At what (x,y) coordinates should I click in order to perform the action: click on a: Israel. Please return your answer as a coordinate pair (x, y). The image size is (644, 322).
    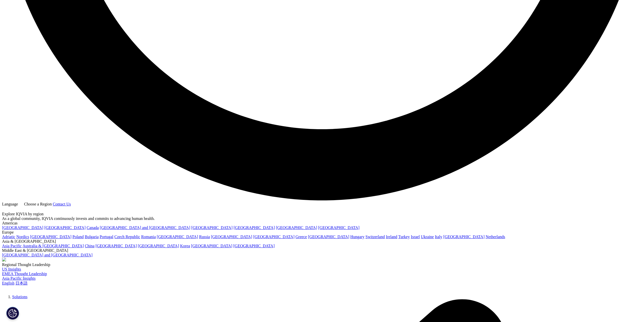
    Looking at the image, I should click on (415, 236).